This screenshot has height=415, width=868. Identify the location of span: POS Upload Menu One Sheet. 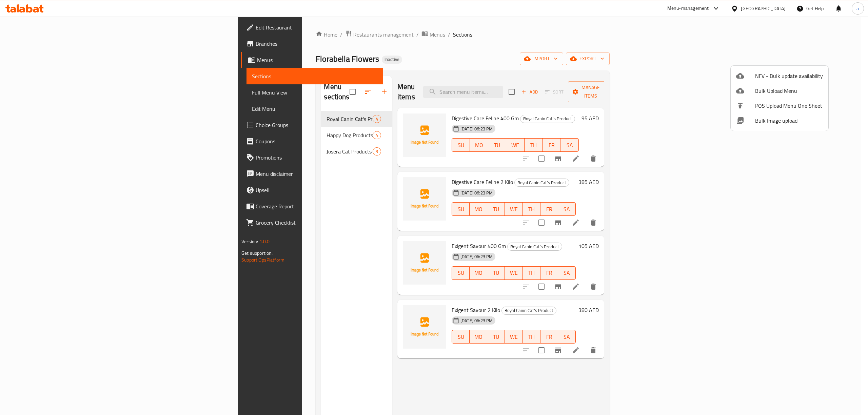
(789, 106).